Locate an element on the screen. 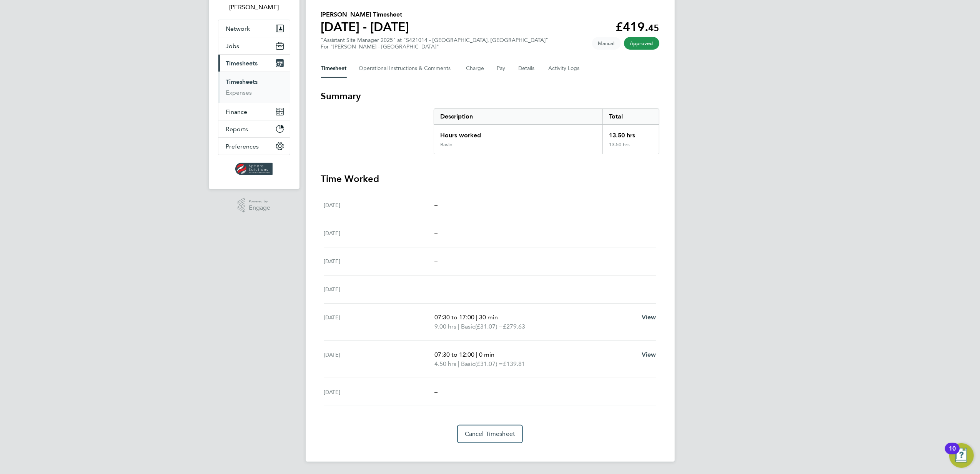 Image resolution: width=980 pixels, height=474 pixels. button: Activity Logs is located at coordinates (565, 69).